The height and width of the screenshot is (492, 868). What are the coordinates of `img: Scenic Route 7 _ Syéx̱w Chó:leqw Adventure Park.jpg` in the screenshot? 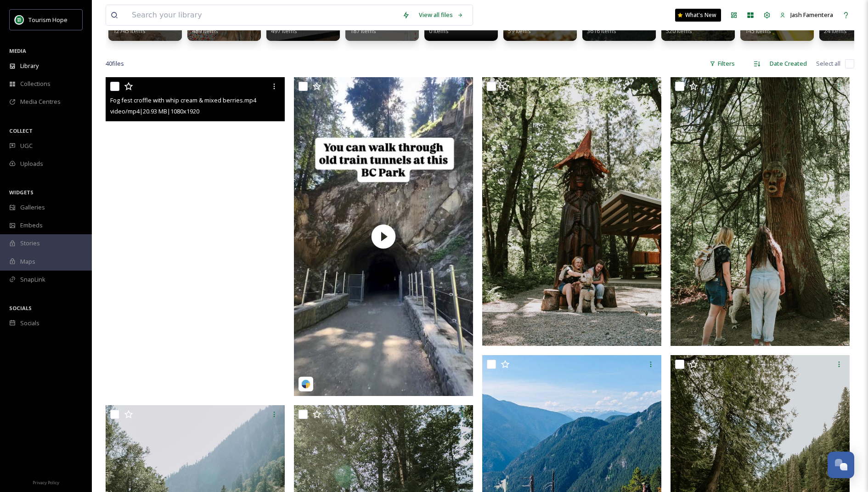 It's located at (760, 211).